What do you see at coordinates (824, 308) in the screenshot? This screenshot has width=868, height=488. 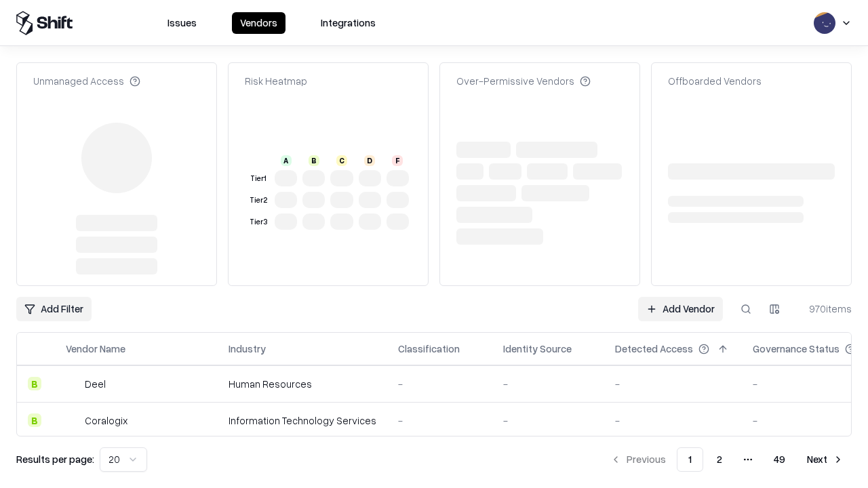 I see `div: 970 items` at bounding box center [824, 308].